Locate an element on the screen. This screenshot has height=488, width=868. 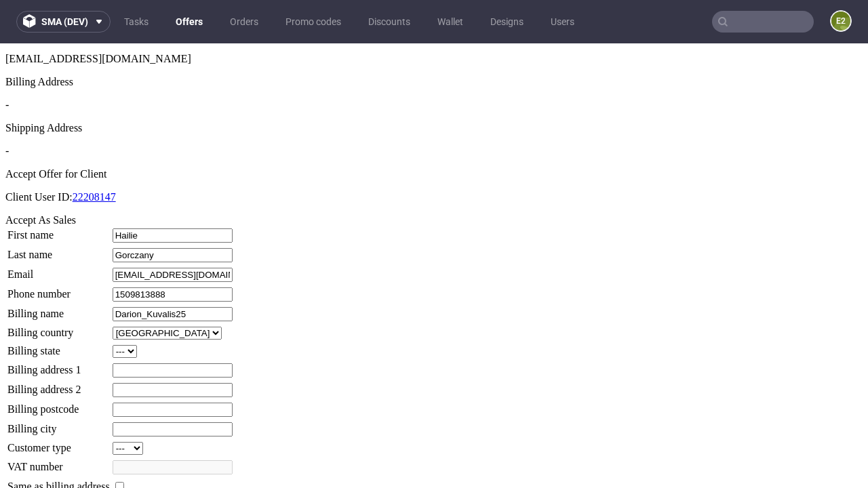
td: Billing address 1 is located at coordinates (59, 326).